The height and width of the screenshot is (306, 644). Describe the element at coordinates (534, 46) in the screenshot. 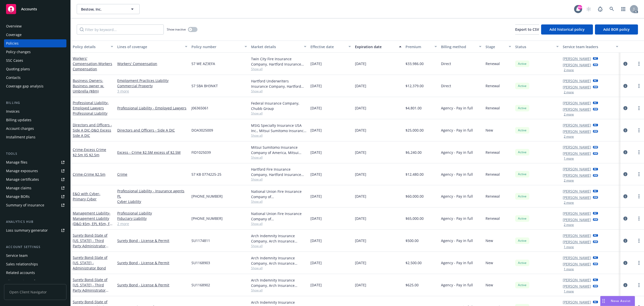

I see `div: Status` at that location.